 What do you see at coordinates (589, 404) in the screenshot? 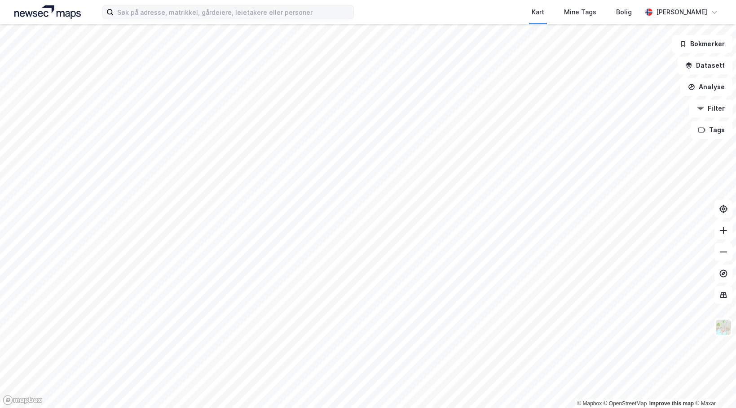
I see `a: Mapbox` at bounding box center [589, 404].